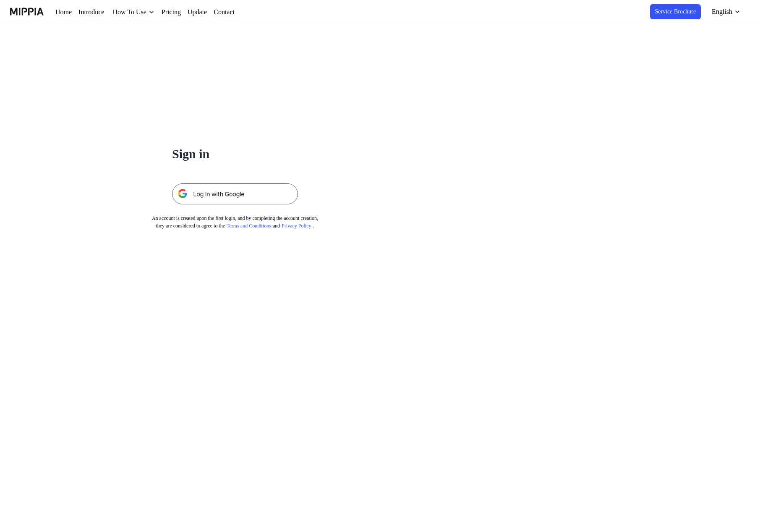  Describe the element at coordinates (141, 12) in the screenshot. I see `button: How To Use` at that location.